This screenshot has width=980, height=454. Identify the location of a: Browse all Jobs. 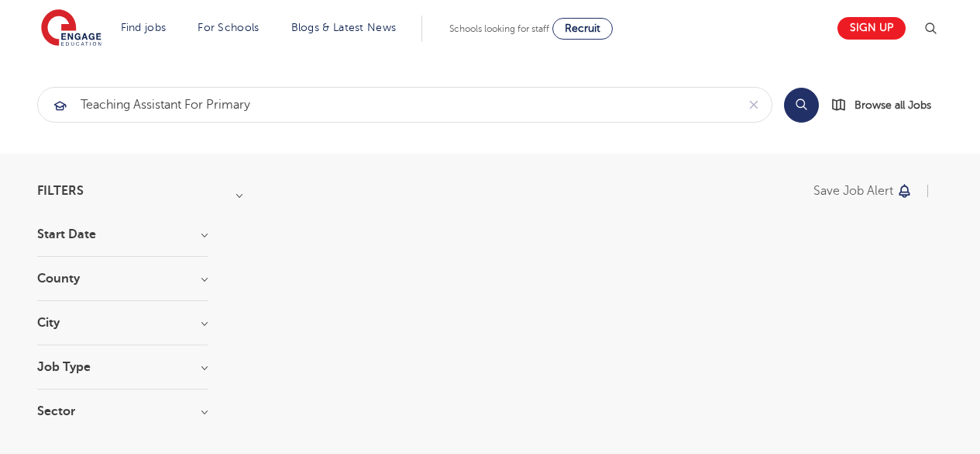
(887, 105).